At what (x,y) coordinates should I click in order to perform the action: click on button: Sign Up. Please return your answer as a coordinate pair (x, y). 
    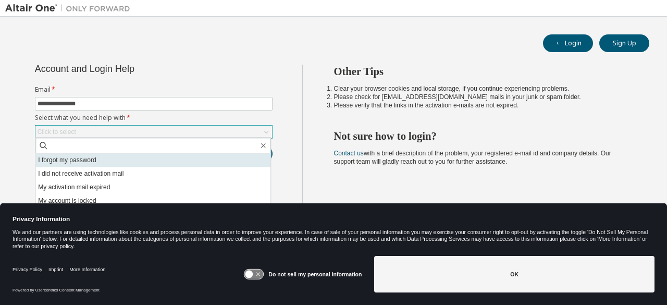
    Looking at the image, I should click on (625, 43).